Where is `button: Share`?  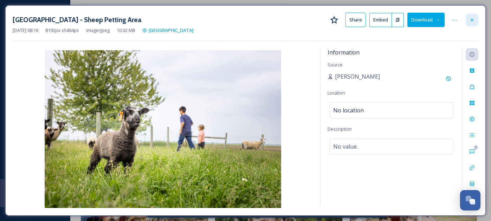 button: Share is located at coordinates (356, 20).